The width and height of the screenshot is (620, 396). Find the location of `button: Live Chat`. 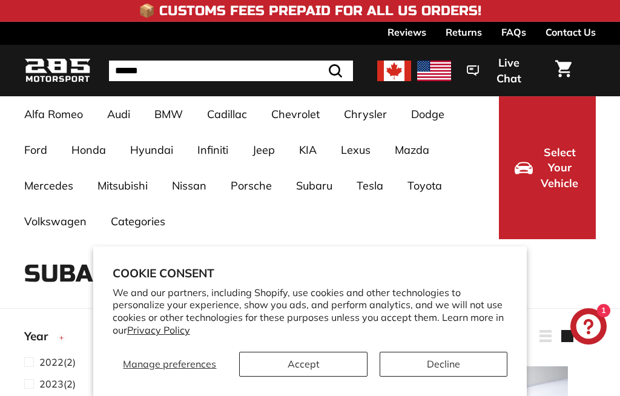

button: Live Chat is located at coordinates (499, 70).